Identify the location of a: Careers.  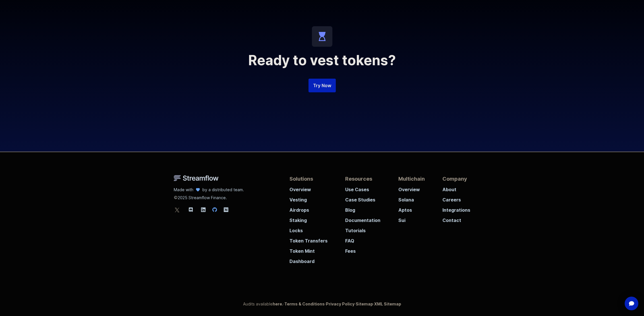
(456, 198).